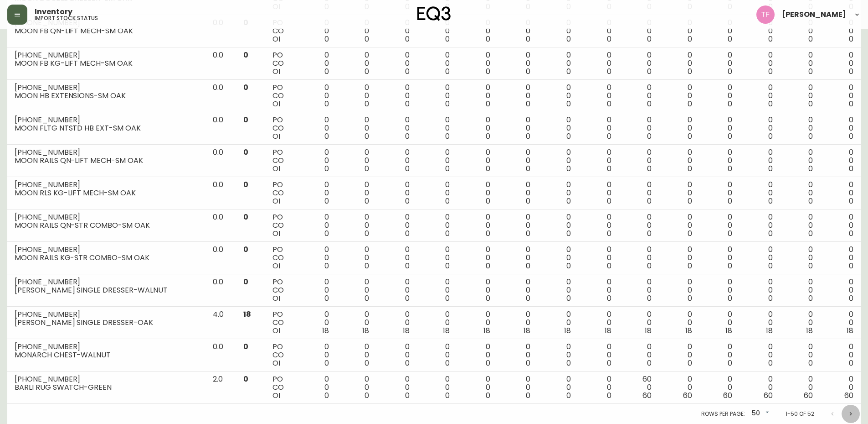 Image resolution: width=868 pixels, height=424 pixels. What do you see at coordinates (106, 226) in the screenshot?
I see `div: MOON RAILS QN-STR COMBO-SM OAK` at bounding box center [106, 226].